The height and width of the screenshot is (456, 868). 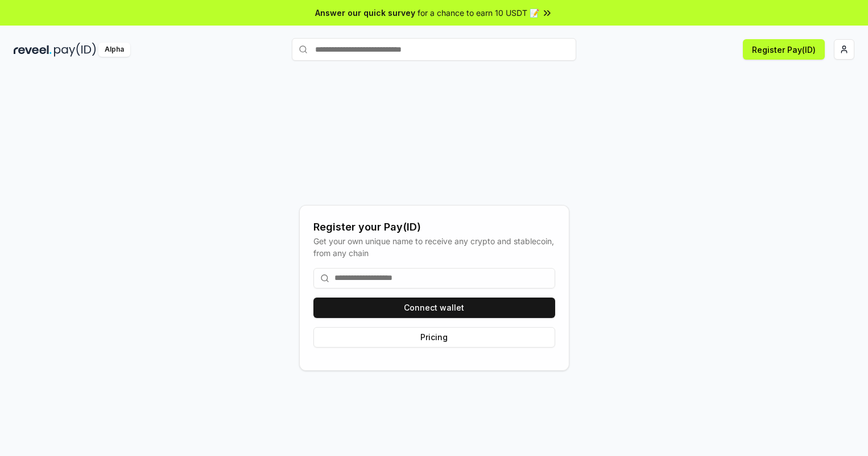 What do you see at coordinates (434, 228) in the screenshot?
I see `div: Register your Pay(ID)` at bounding box center [434, 228].